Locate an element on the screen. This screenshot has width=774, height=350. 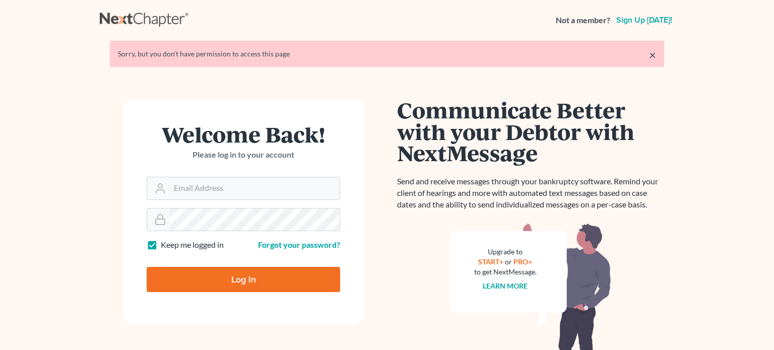
a: PRO+ is located at coordinates (523, 261).